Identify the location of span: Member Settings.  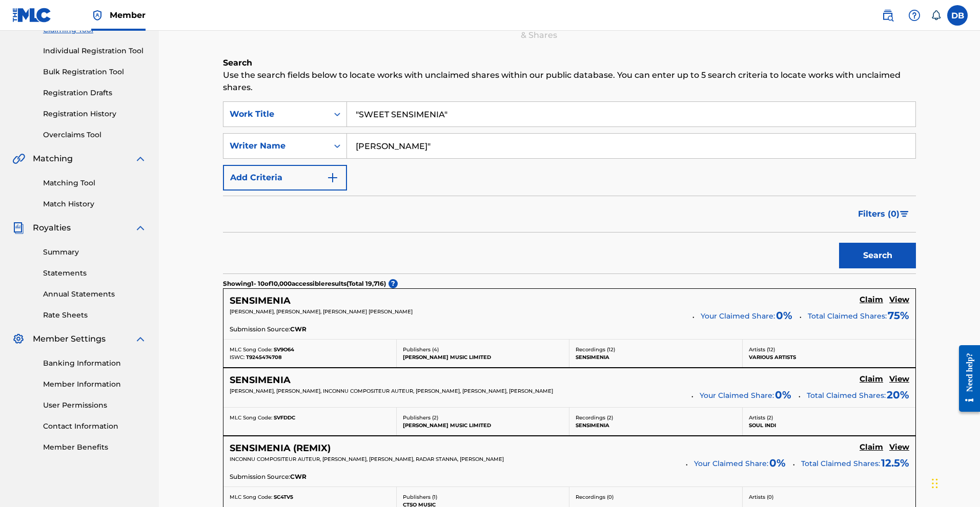
(70, 339).